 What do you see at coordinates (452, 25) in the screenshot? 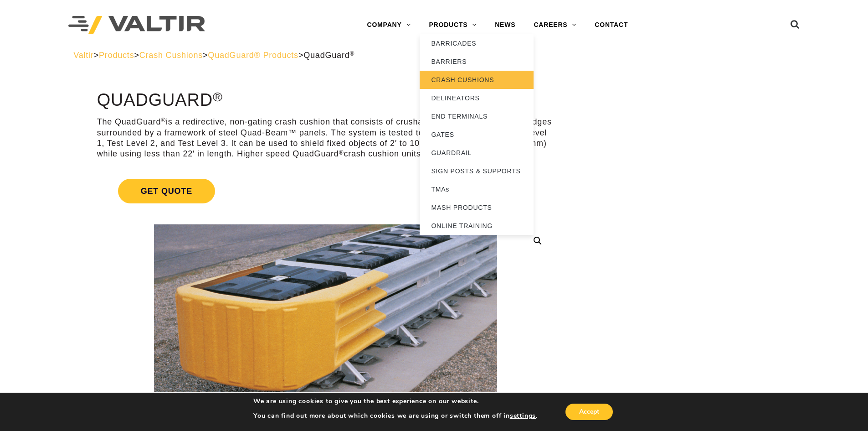
I see `a: PRODUCTS` at bounding box center [452, 25].